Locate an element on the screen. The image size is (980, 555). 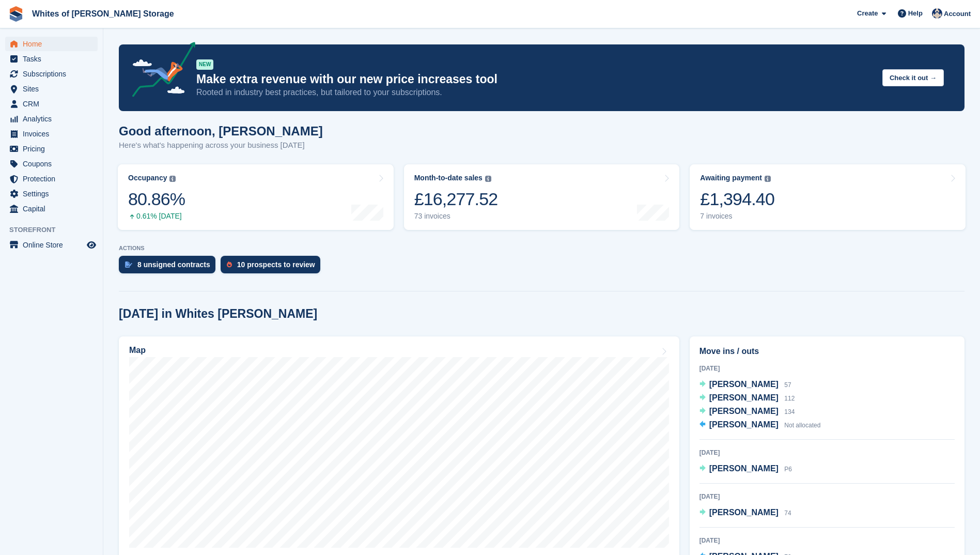
span: Analytics is located at coordinates (53, 119).